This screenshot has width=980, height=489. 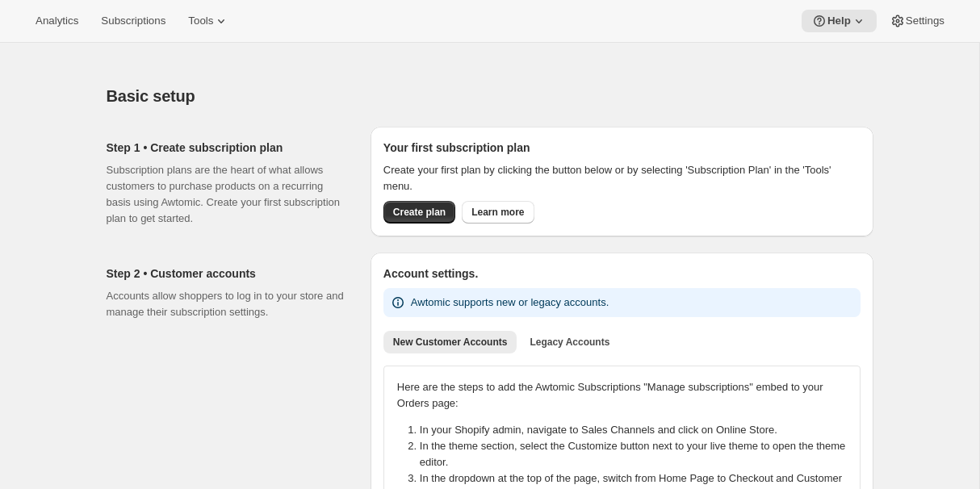 What do you see at coordinates (638, 454) in the screenshot?
I see `li: In the theme section, select the Customize button next to your live theme to open the theme editor.` at bounding box center [638, 454].